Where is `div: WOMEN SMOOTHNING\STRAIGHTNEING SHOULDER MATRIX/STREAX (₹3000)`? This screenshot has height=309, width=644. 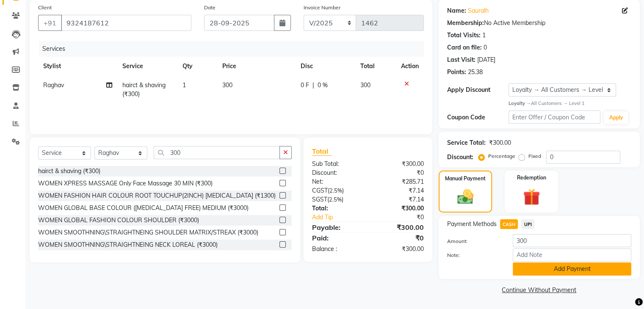 div: WOMEN SMOOTHNING\STRAIGHTNEING SHOULDER MATRIX/STREAX (₹3000) is located at coordinates (148, 232).